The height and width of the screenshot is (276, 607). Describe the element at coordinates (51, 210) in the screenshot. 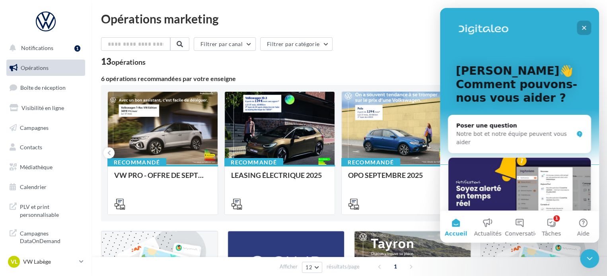

I see `span: PLV et print personnalisable` at that location.